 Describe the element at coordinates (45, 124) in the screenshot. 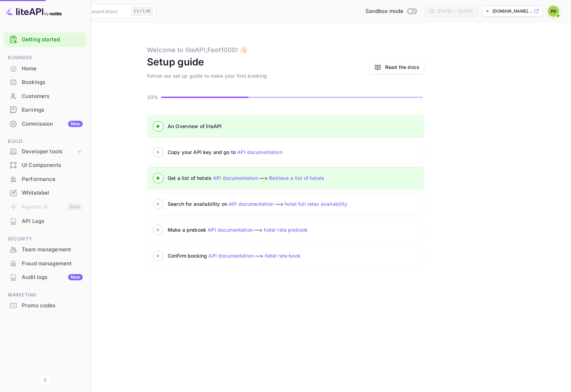

I see `a: CommissionNew` at that location.